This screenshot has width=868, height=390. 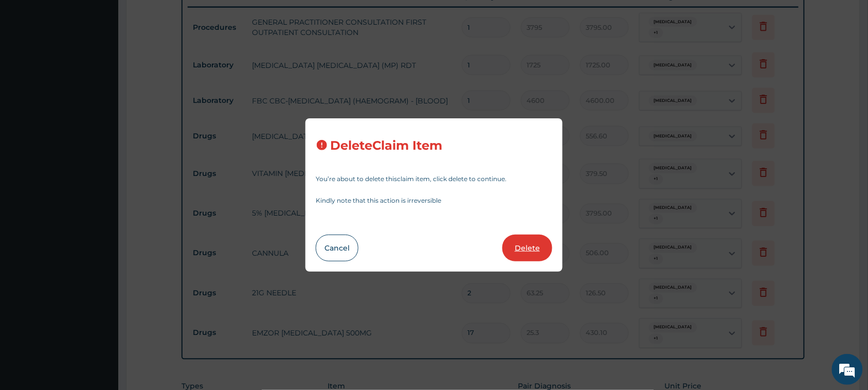 I want to click on button: Cancel, so click(x=337, y=248).